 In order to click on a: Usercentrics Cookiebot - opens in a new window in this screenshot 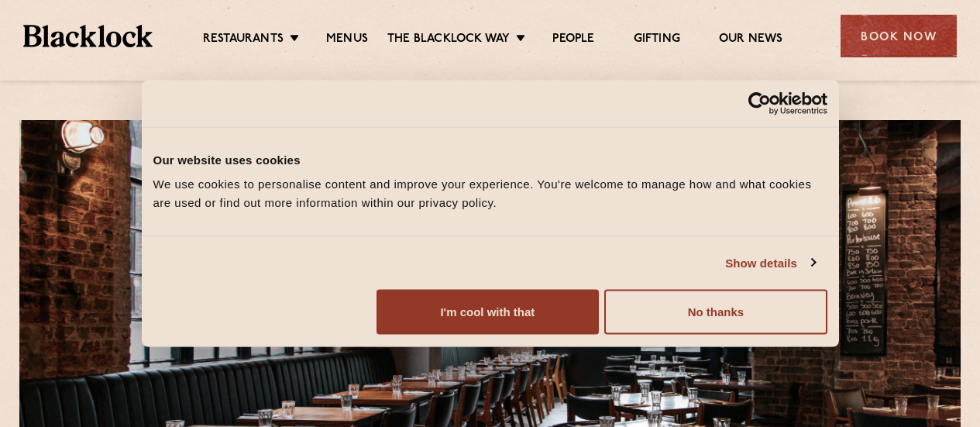, I will do `click(758, 103)`.